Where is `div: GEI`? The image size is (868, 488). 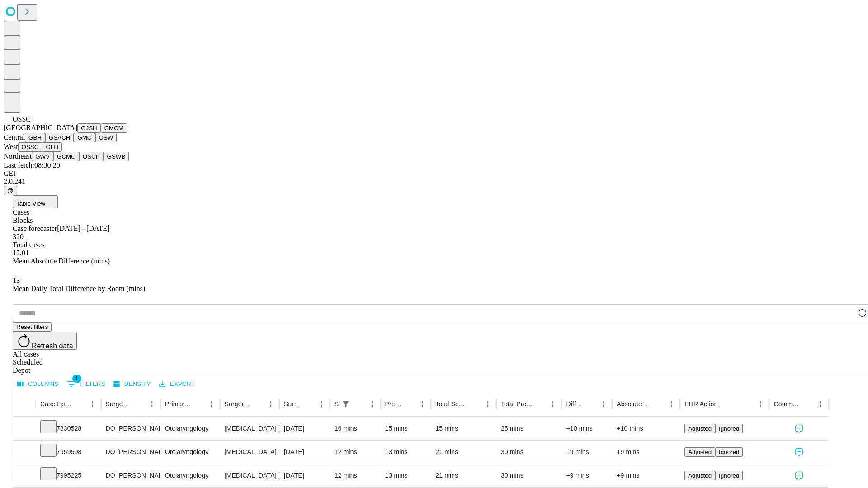
div: GEI is located at coordinates (434, 173).